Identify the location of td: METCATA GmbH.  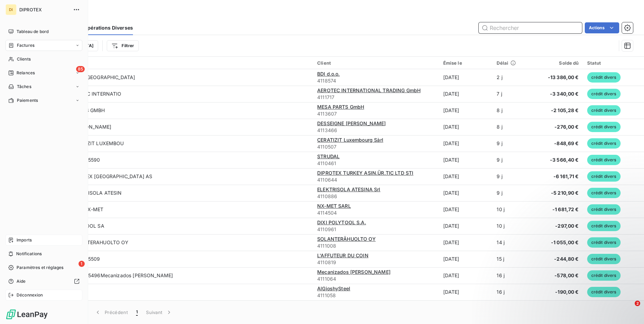
(167, 309).